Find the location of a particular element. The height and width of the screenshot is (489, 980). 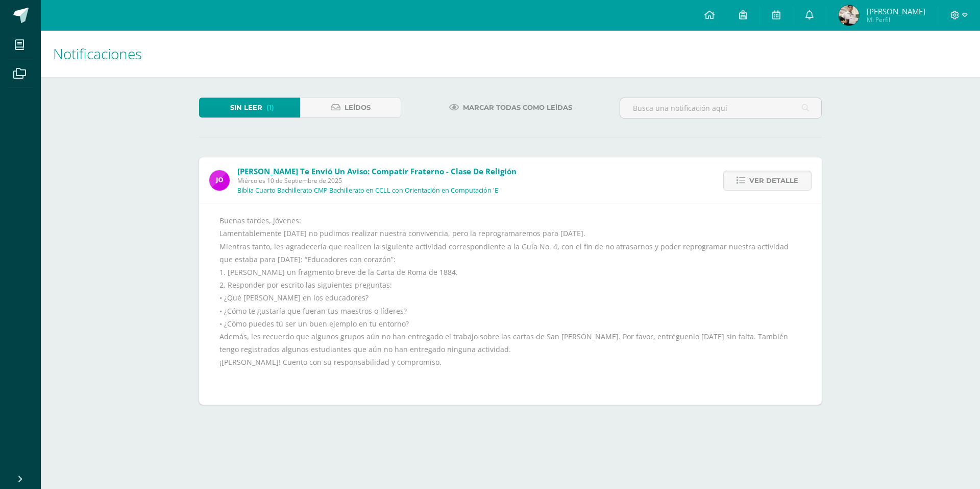

a: Leídos is located at coordinates (351, 107).